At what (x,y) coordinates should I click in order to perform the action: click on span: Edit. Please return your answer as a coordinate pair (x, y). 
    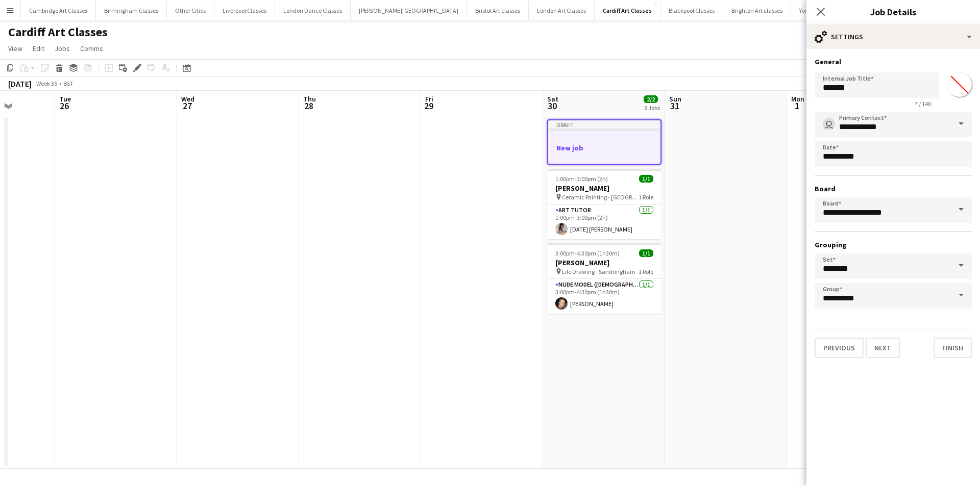
    Looking at the image, I should click on (38, 49).